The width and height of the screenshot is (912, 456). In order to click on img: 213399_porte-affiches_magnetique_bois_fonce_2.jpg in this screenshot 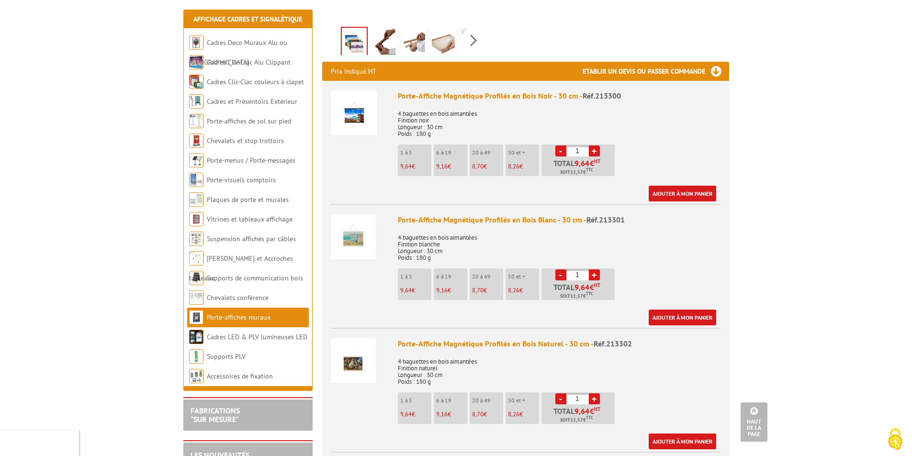, I will do `click(384, 44)`.